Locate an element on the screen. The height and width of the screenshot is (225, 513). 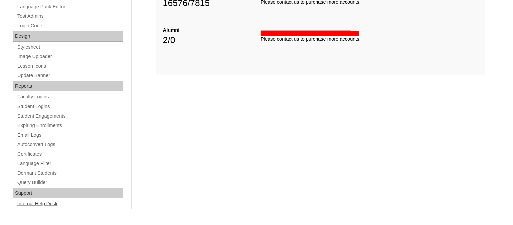
a: Expiring Enrollments is located at coordinates (70, 125).